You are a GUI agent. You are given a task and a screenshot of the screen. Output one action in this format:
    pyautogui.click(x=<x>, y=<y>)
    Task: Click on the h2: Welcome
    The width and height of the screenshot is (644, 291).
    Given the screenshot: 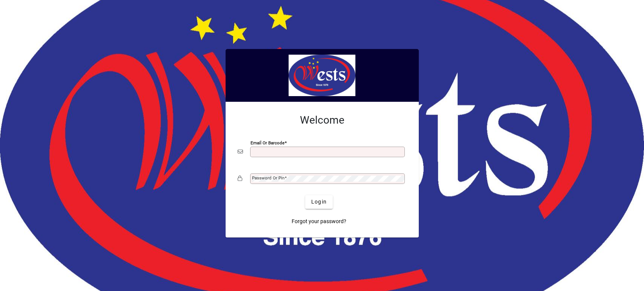 What is the action you would take?
    pyautogui.click(x=322, y=121)
    